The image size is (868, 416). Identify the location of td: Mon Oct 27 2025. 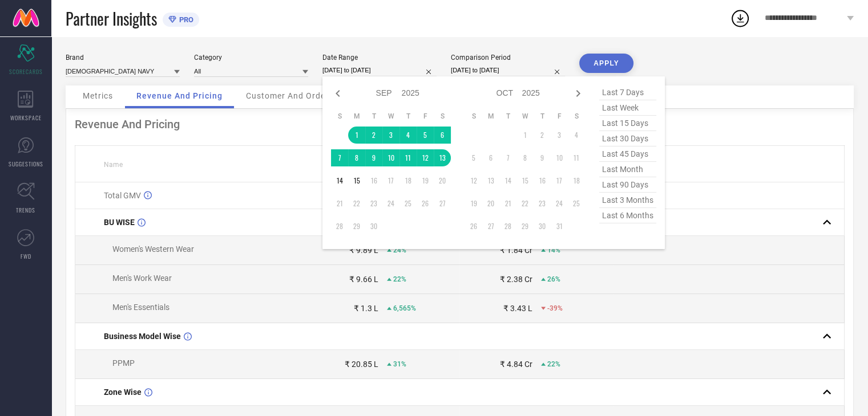
(491, 226).